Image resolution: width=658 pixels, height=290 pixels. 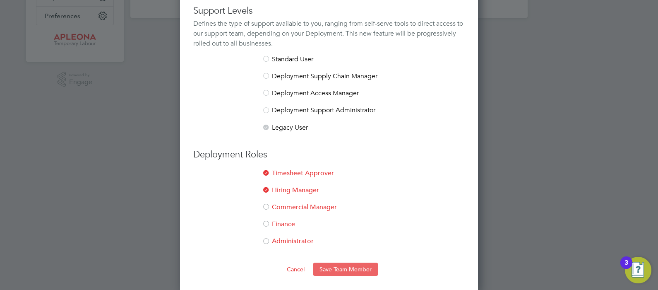 What do you see at coordinates (329, 11) in the screenshot?
I see `h3: Support Levels` at bounding box center [329, 11].